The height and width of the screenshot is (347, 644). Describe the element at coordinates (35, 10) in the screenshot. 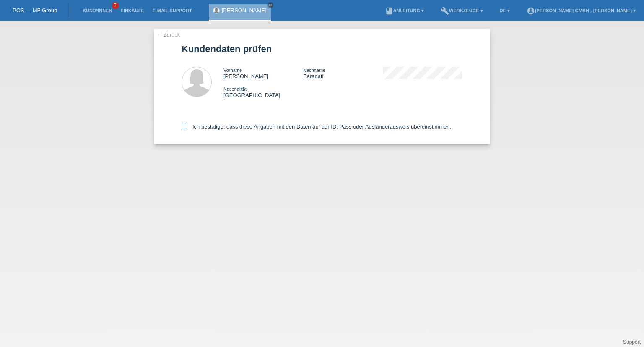

I see `a: POS — MF Group` at that location.